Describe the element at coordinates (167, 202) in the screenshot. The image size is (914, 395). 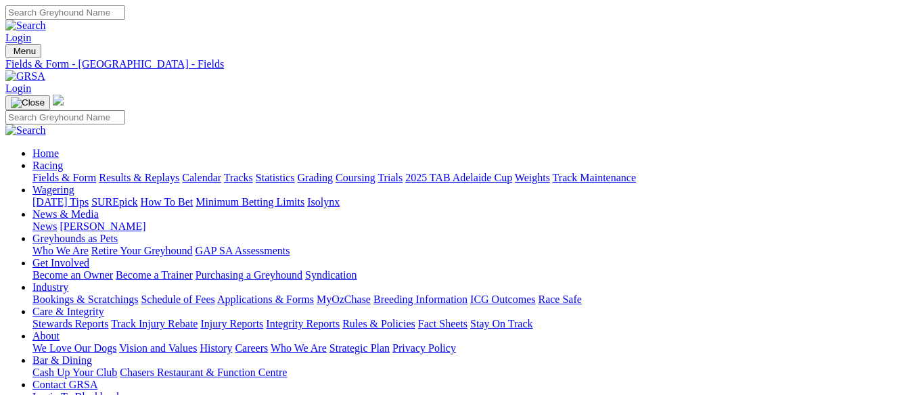
I see `a: How To Bet` at that location.